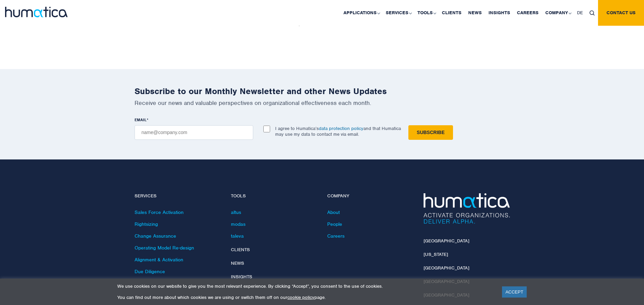 Image resolution: width=644 pixels, height=305 pixels. I want to click on img: Humatica, so click(467, 208).